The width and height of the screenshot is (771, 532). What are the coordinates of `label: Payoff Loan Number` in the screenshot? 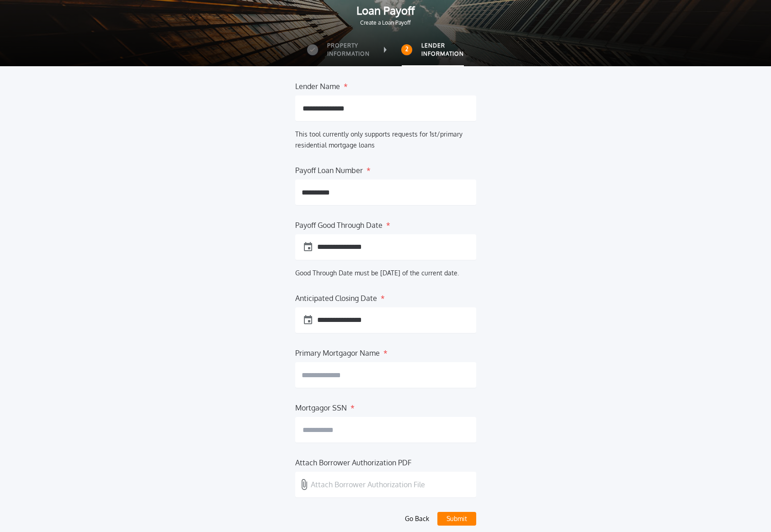 It's located at (329, 168).